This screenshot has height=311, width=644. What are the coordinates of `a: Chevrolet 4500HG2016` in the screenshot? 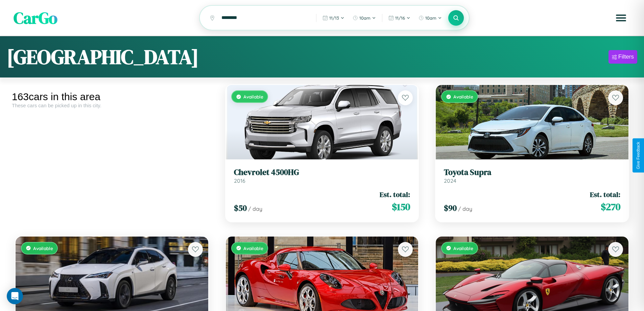 It's located at (322, 175).